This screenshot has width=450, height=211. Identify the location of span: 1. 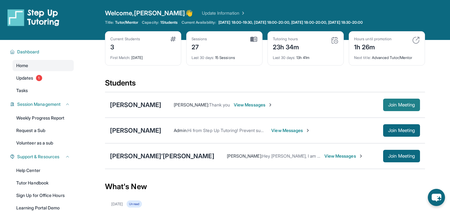
(39, 78).